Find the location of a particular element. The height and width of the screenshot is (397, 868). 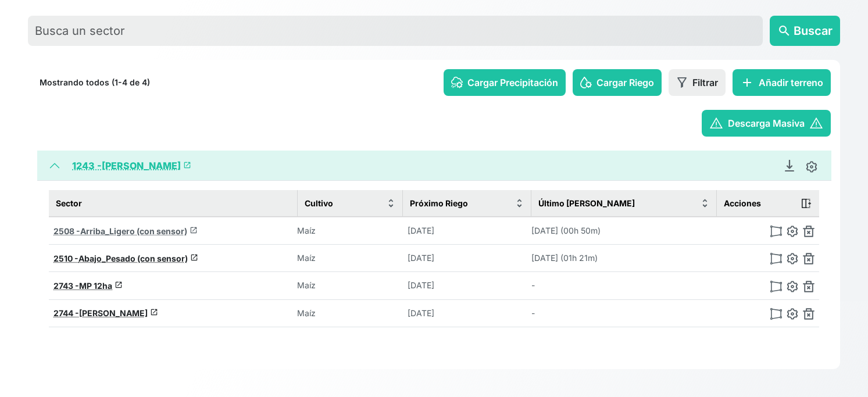

span: 1243 - is located at coordinates (87, 166).